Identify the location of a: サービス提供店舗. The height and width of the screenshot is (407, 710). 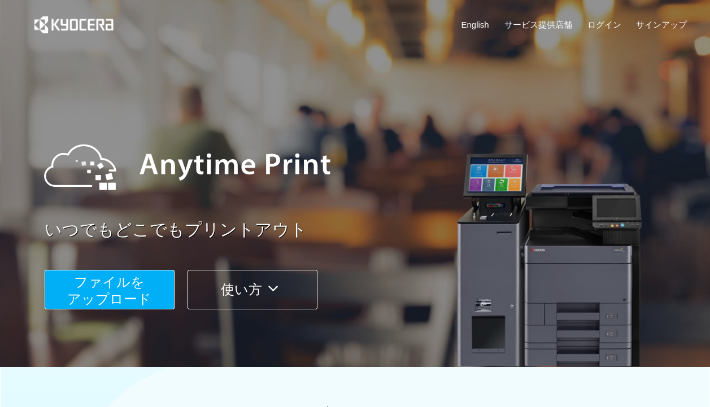
(539, 24).